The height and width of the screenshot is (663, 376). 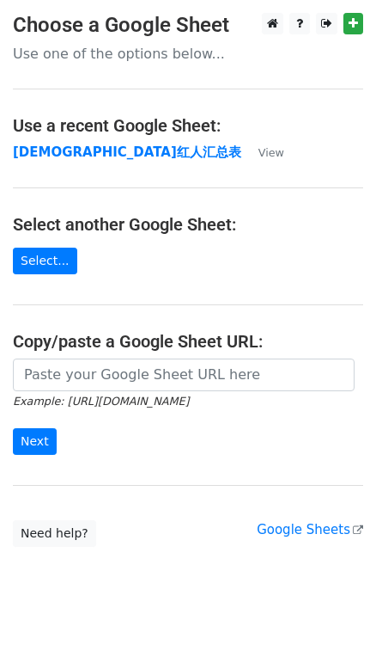 What do you see at coordinates (310, 529) in the screenshot?
I see `a: Google Sheets` at bounding box center [310, 529].